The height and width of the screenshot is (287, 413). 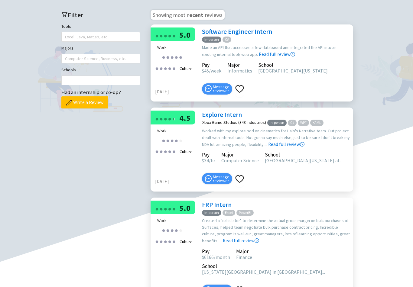 I want to click on label: Schools, so click(x=69, y=70).